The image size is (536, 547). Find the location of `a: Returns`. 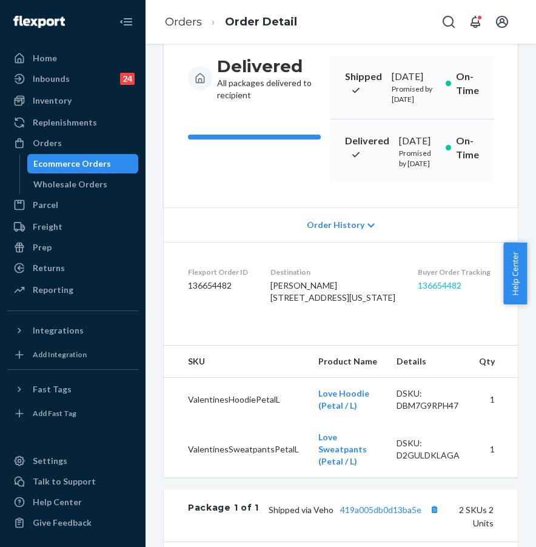

a: Returns is located at coordinates (73, 268).